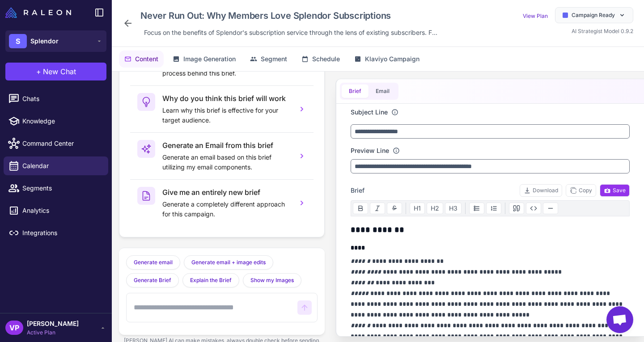 Image resolution: width=644 pixels, height=342 pixels. What do you see at coordinates (204, 59) in the screenshot?
I see `button: Image Generation` at bounding box center [204, 59].